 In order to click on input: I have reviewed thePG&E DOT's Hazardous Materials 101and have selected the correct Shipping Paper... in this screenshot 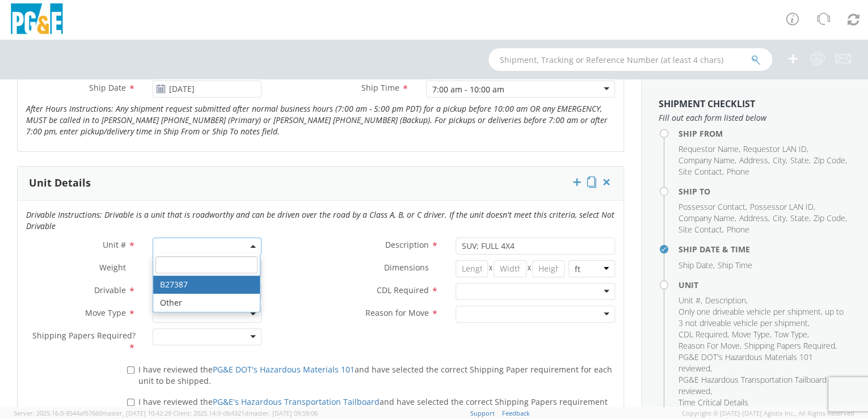, I will do `click(131, 370)`.